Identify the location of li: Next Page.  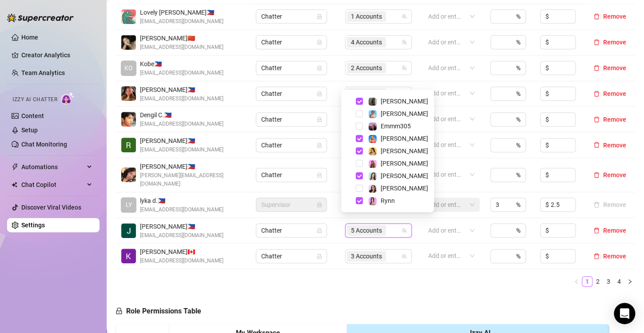
(629, 281).